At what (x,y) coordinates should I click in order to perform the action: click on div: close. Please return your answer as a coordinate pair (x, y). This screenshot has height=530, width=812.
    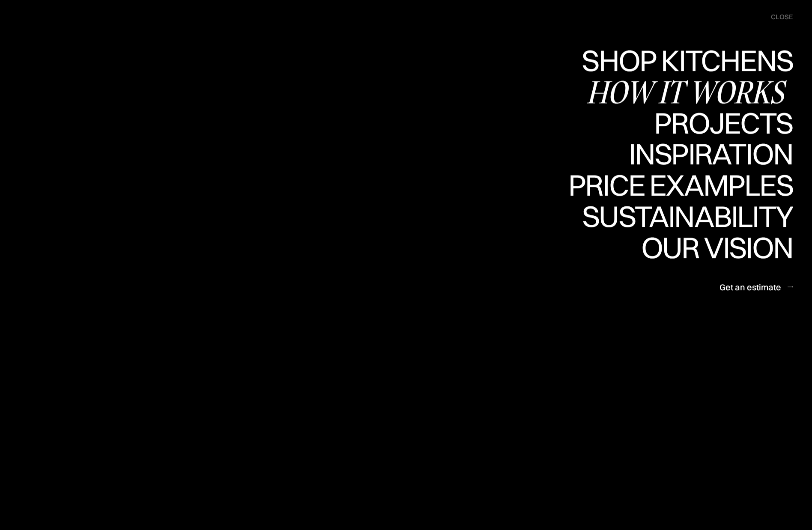
    Looking at the image, I should click on (781, 17).